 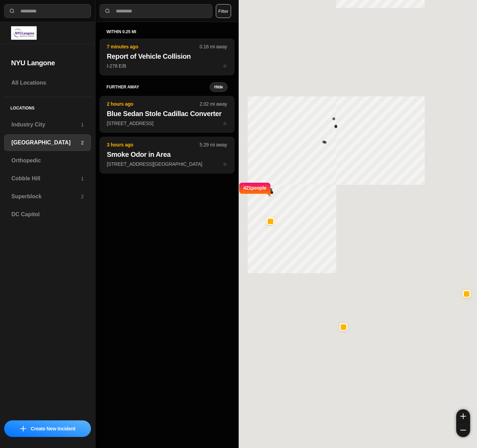 What do you see at coordinates (47, 161) in the screenshot?
I see `h3: Orthopedic` at bounding box center [47, 161].